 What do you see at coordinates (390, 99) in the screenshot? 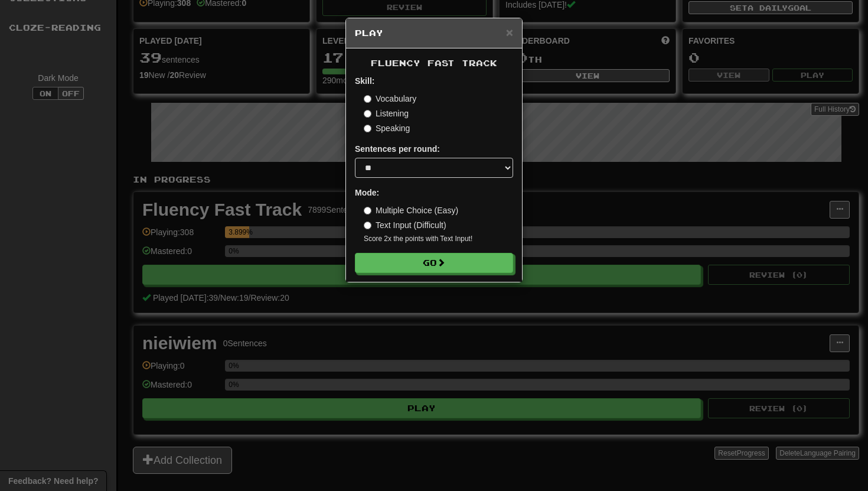
I see `label: Vocabulary` at bounding box center [390, 99].